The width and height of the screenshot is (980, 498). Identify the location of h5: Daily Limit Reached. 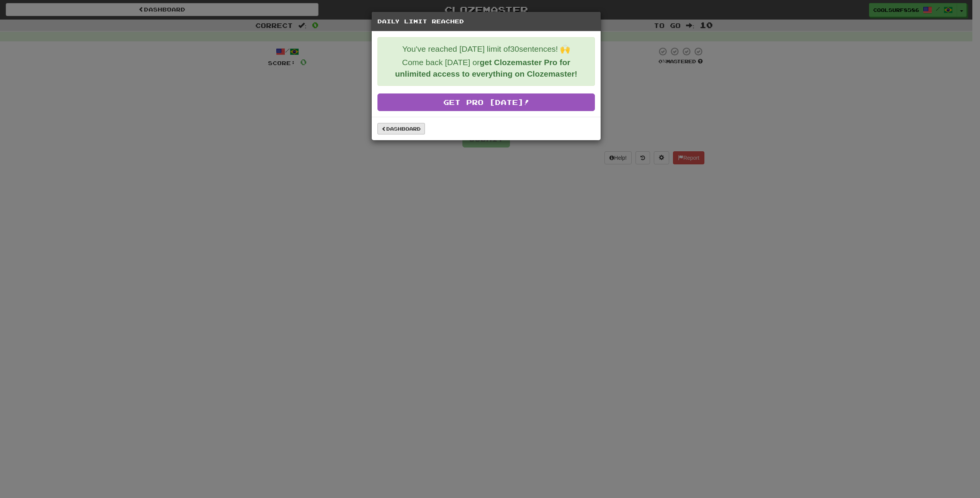
(487, 21).